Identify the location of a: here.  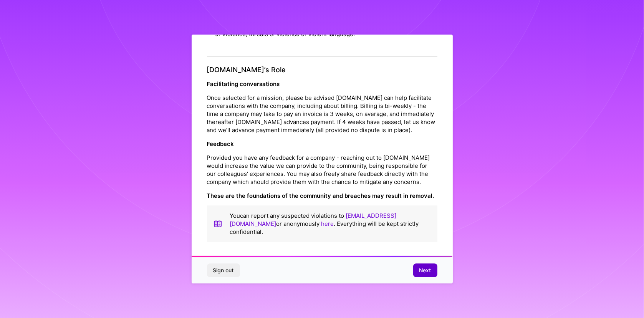
(328, 223).